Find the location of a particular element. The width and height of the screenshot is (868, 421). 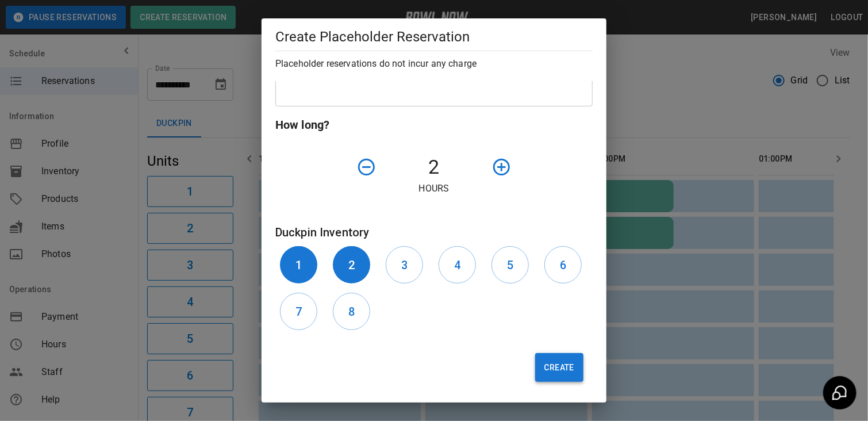

button: 1 is located at coordinates (299, 265).